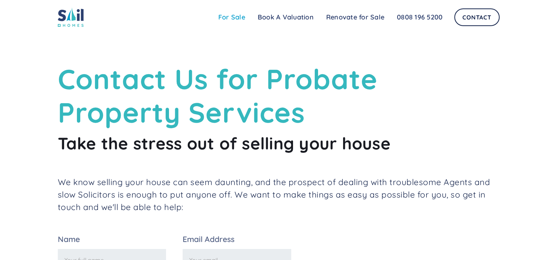 Image resolution: width=557 pixels, height=260 pixels. I want to click on label: Email Address, so click(237, 240).